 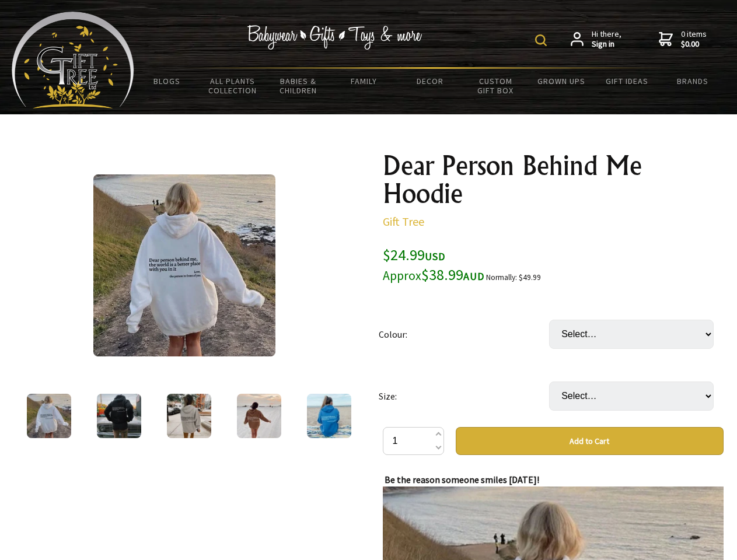 What do you see at coordinates (403, 221) in the screenshot?
I see `a: Gift Tree` at bounding box center [403, 221].